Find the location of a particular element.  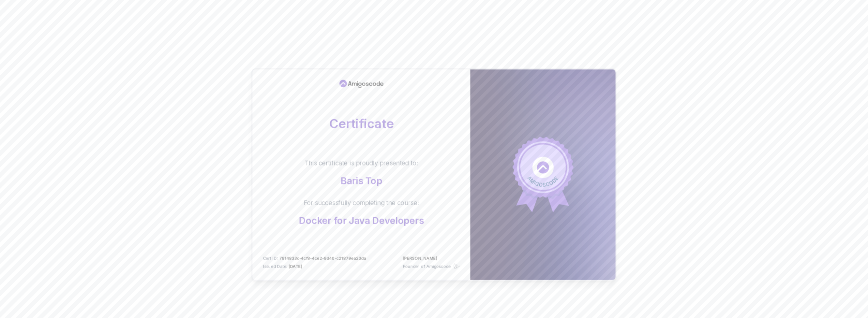

p: For successfully completing the course: is located at coordinates (362, 203).